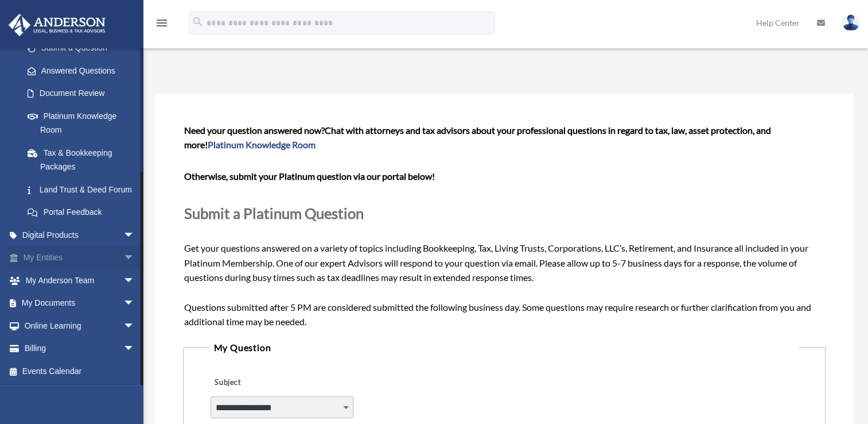 This screenshot has height=424, width=868. What do you see at coordinates (254, 130) in the screenshot?
I see `span: Need your question answered now?` at bounding box center [254, 130].